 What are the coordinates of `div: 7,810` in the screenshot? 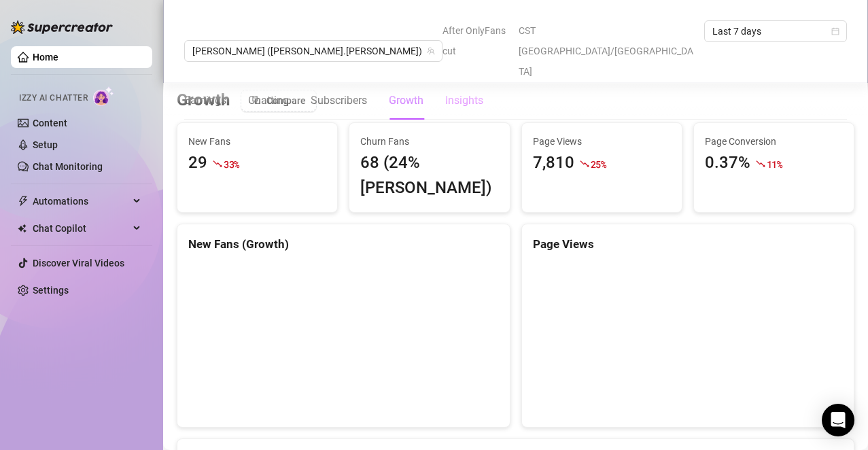 It's located at (554, 163).